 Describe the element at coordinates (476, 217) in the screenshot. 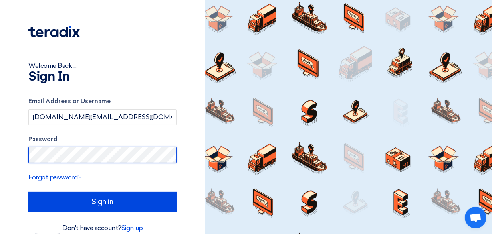

I see `div: Open chat` at that location.